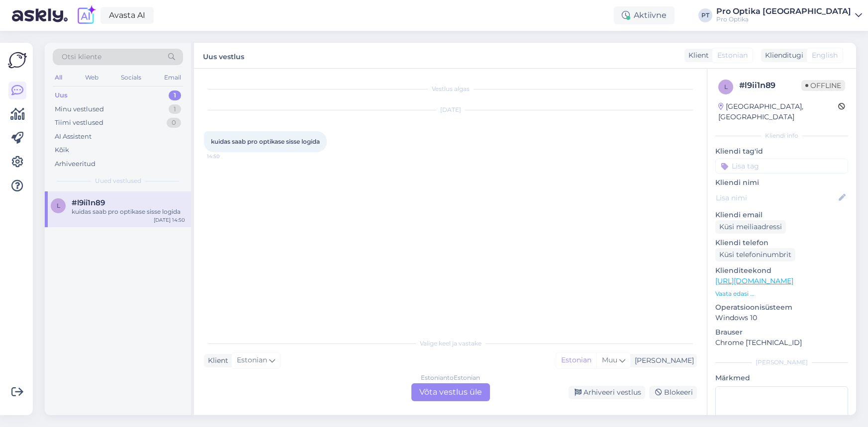  What do you see at coordinates (451, 89) in the screenshot?
I see `div: Vestlus algas` at bounding box center [451, 89].